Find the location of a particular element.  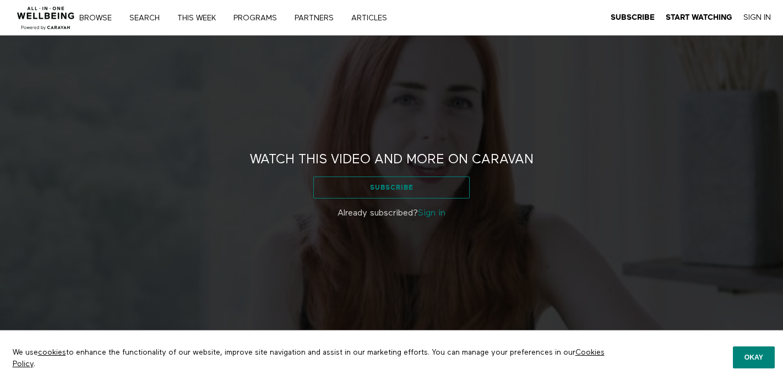

h2: Watch this video and more on CARAVAN is located at coordinates (391, 160).